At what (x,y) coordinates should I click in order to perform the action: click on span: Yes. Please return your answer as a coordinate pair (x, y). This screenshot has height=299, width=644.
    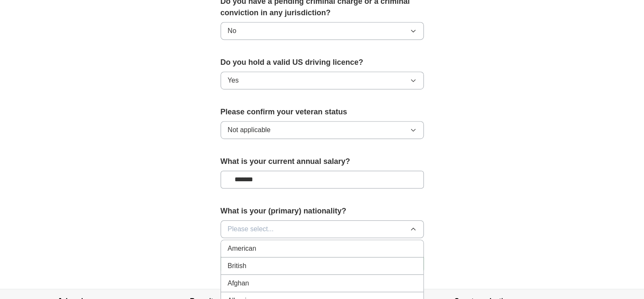
    Looking at the image, I should click on (233, 81).